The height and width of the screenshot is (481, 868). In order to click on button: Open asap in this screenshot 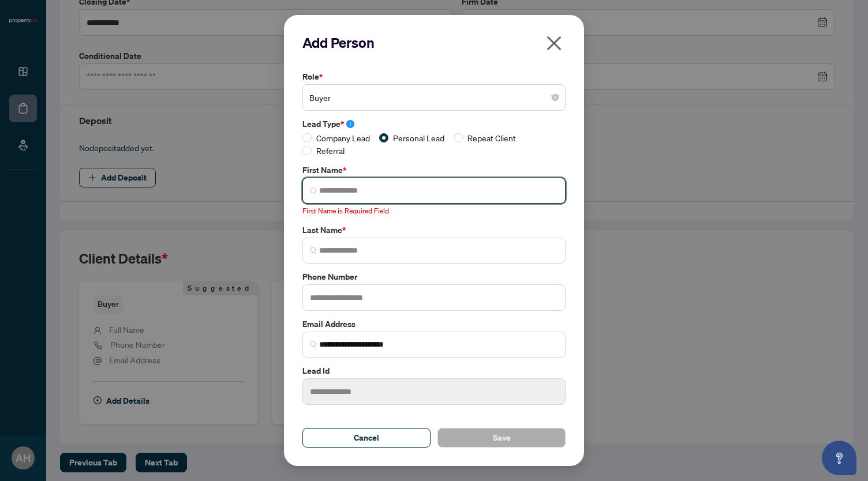, I will do `click(839, 458)`.